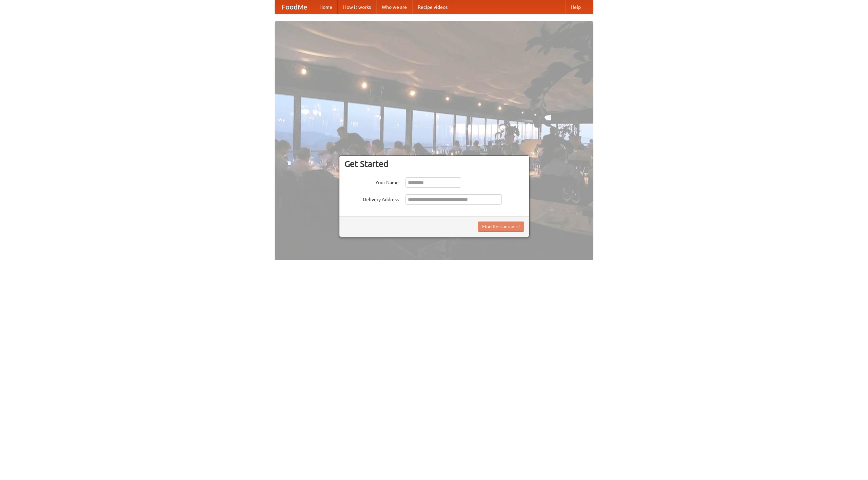 The image size is (868, 480). What do you see at coordinates (357, 7) in the screenshot?
I see `a: How it works` at bounding box center [357, 7].